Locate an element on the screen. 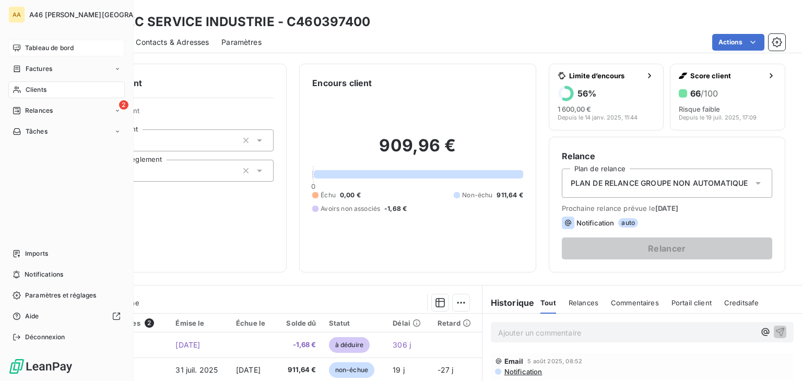 This screenshot has height=381, width=802. span: 5 août 2025, 08:52 is located at coordinates (555, 361).